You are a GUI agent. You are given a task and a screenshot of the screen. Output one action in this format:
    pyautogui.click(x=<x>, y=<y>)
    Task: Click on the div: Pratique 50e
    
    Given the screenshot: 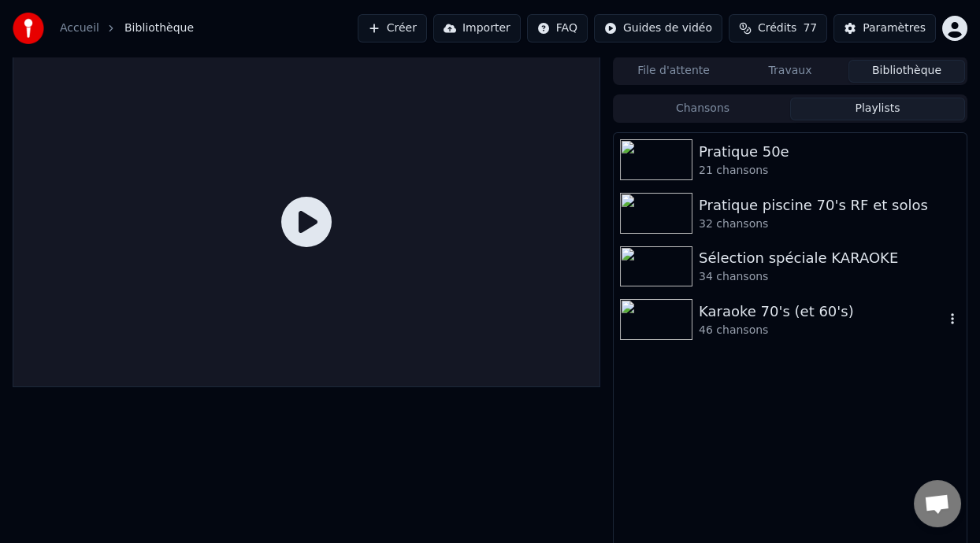 What is the action you would take?
    pyautogui.click(x=830, y=152)
    